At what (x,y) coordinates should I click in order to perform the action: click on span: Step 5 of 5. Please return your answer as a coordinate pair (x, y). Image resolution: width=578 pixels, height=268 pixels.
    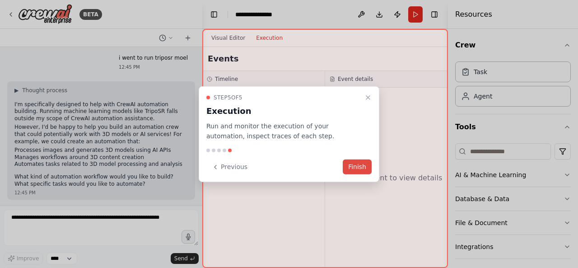
    Looking at the image, I should click on (228, 97).